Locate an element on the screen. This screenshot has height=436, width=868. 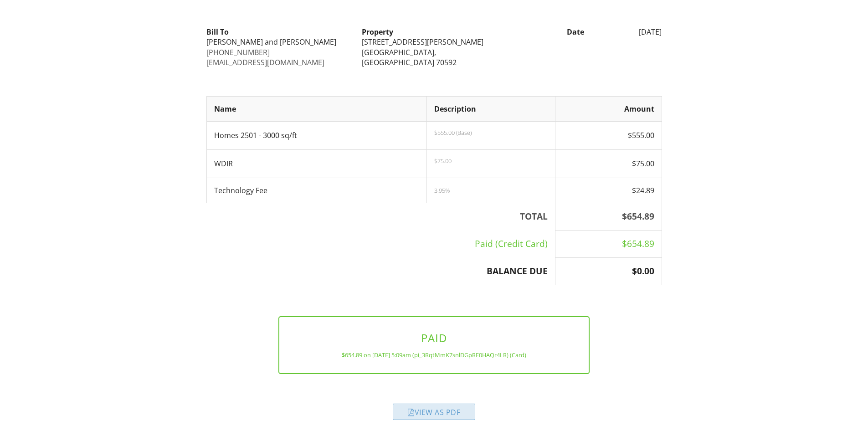
th: Description is located at coordinates (491, 109).